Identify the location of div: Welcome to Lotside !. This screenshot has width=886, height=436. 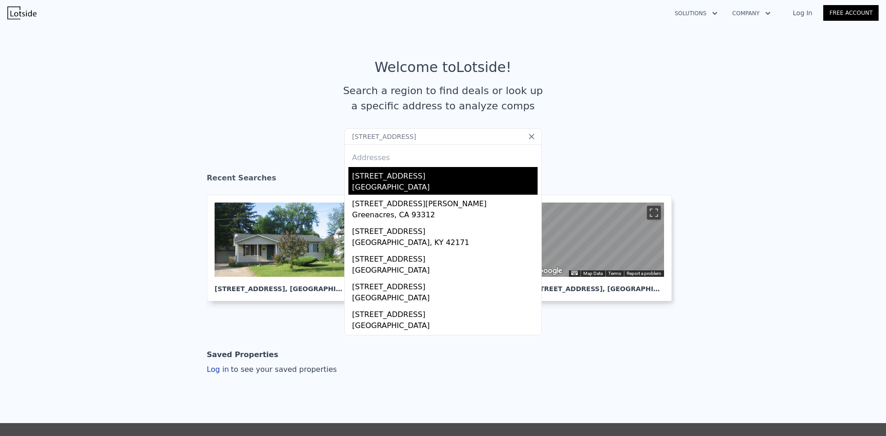
(443, 67).